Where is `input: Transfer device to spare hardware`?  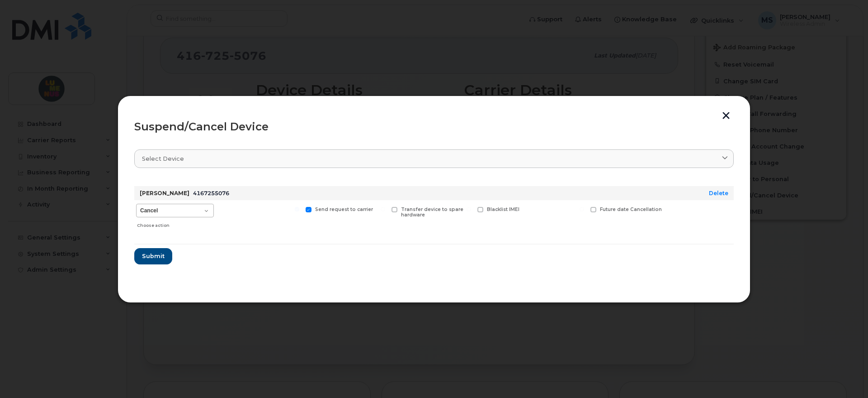
input: Transfer device to spare hardware is located at coordinates (384, 209).